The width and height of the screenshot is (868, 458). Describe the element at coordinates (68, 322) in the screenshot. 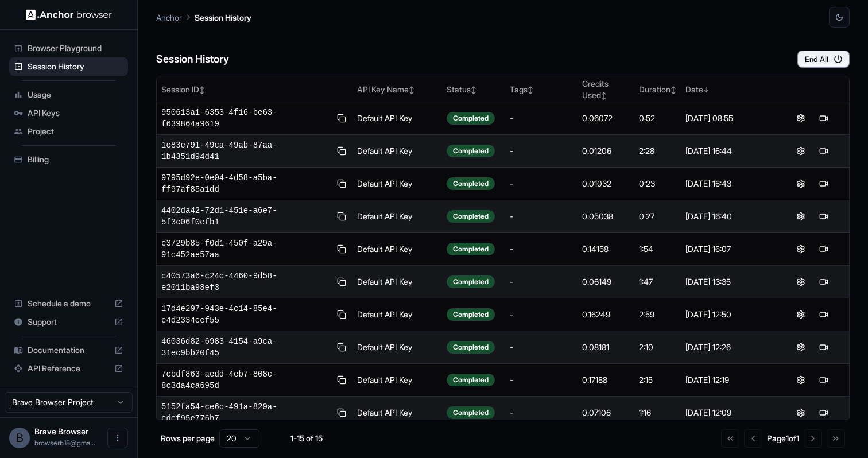

I see `span: Support` at that location.